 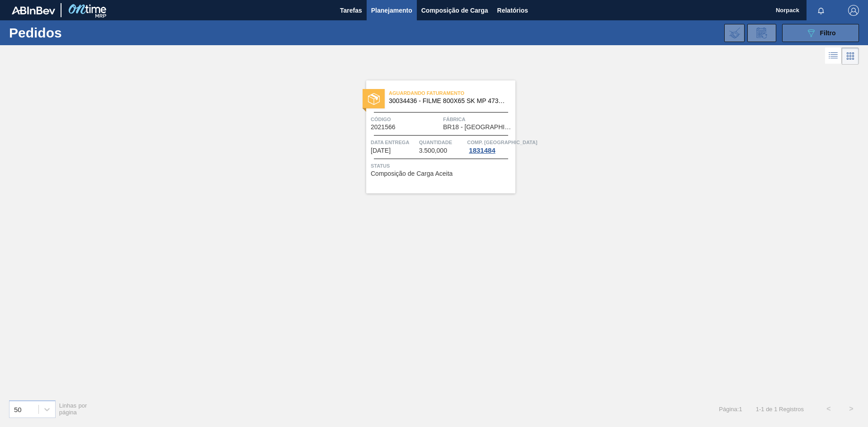 What do you see at coordinates (821, 11) in the screenshot?
I see `button: Notificações` at bounding box center [821, 11].